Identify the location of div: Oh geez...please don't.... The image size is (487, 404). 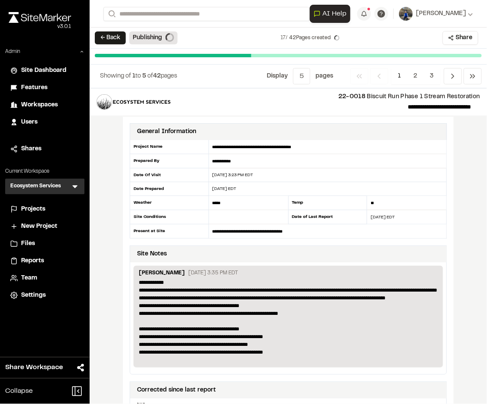
(40, 27).